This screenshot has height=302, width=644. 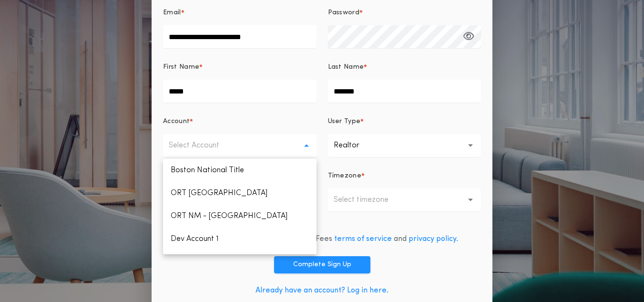 I want to click on button: Complete Sign Up, so click(x=322, y=265).